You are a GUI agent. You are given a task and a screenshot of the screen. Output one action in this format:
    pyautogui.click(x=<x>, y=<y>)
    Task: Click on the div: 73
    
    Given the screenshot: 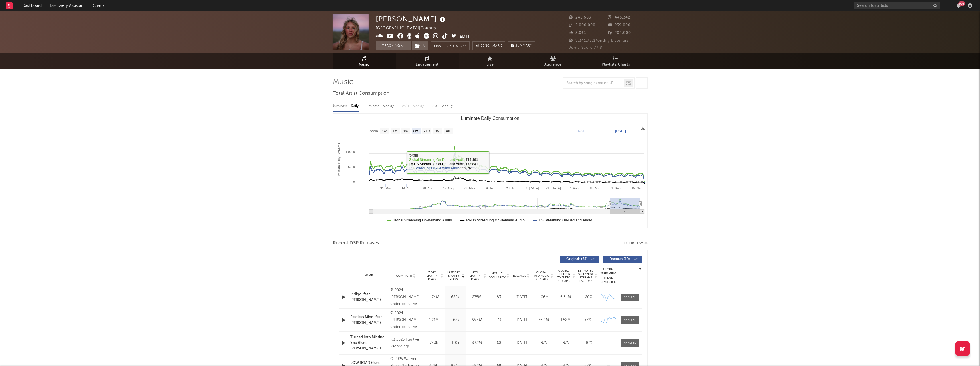 What is the action you would take?
    pyautogui.click(x=499, y=320)
    